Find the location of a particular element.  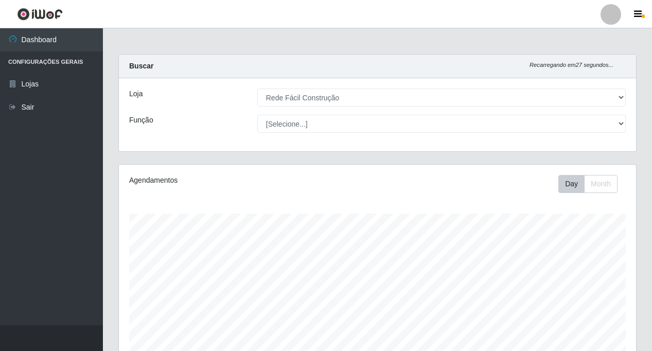

div: First group is located at coordinates (588, 184).